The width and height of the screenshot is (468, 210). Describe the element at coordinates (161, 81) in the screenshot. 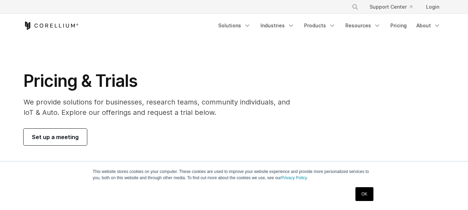

I see `h1: Pricing & Trials` at that location.